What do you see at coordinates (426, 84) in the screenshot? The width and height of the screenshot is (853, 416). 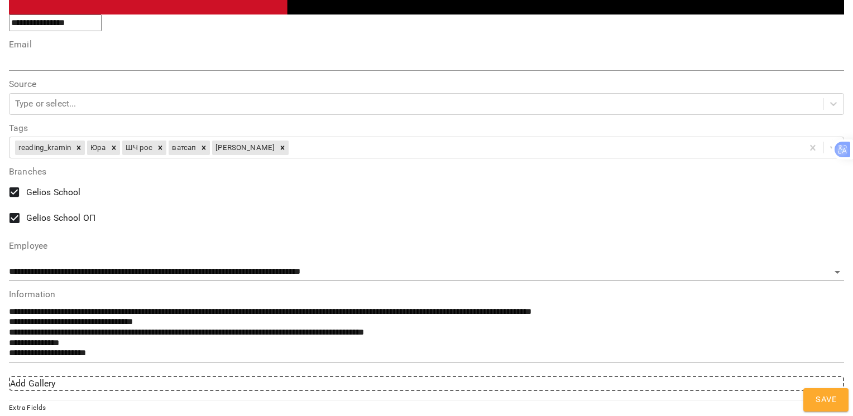 I see `label: Source` at bounding box center [426, 84].